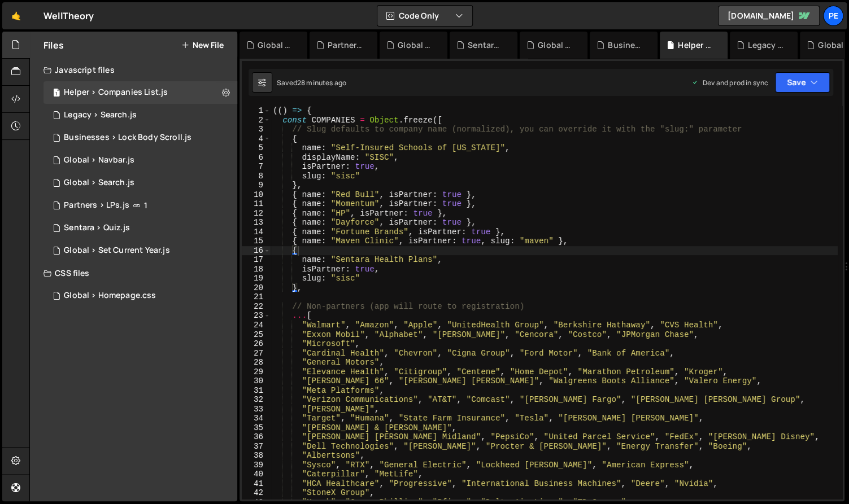 This screenshot has height=504, width=849. What do you see at coordinates (256, 120) in the screenshot?
I see `div: 2` at bounding box center [256, 120].